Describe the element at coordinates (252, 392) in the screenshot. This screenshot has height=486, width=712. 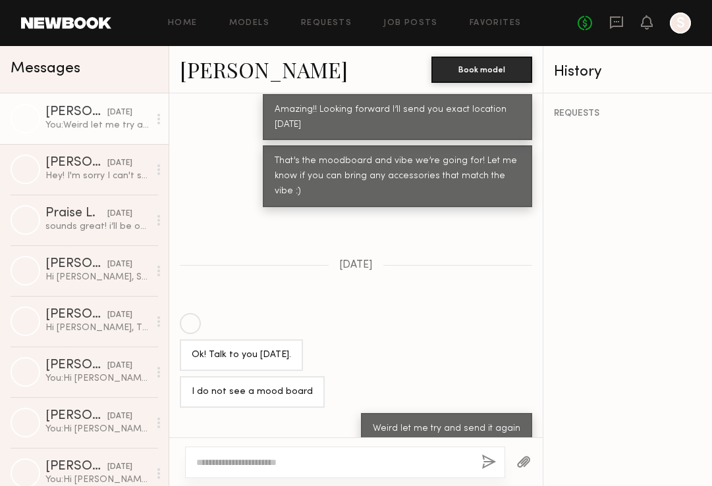
I see `div: I do not see a mood board` at that location.